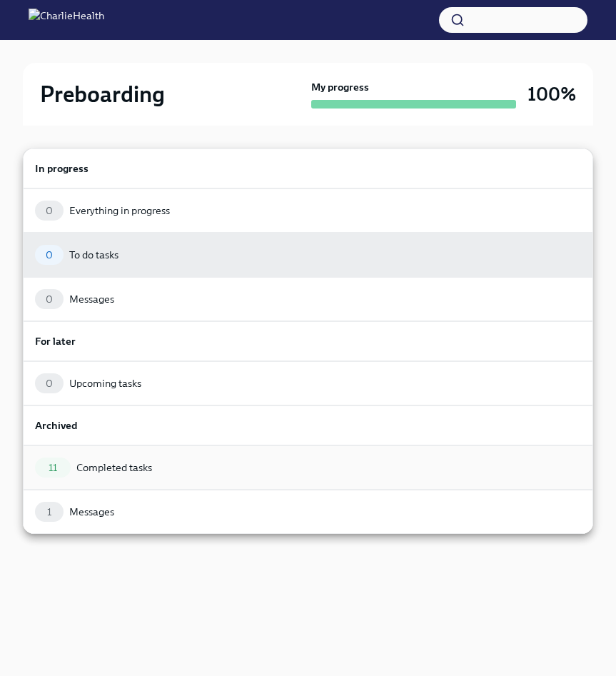  What do you see at coordinates (49, 512) in the screenshot?
I see `span: 1` at bounding box center [49, 512].